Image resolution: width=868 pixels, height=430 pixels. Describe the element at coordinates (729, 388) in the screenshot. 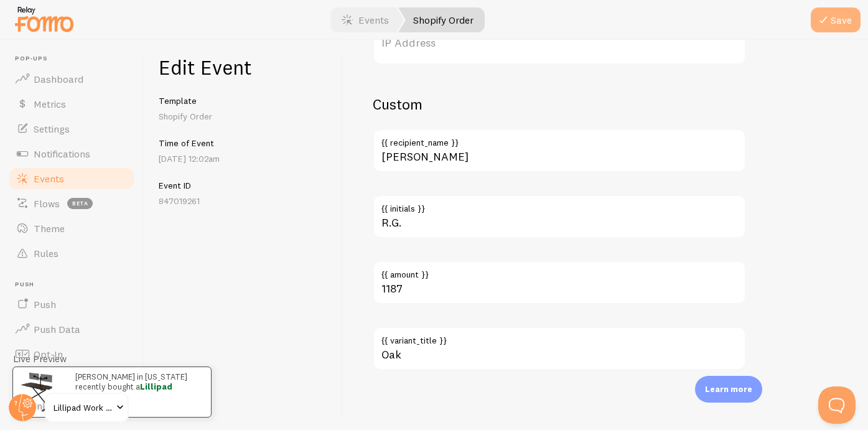

I see `p: Learn more` at that location.